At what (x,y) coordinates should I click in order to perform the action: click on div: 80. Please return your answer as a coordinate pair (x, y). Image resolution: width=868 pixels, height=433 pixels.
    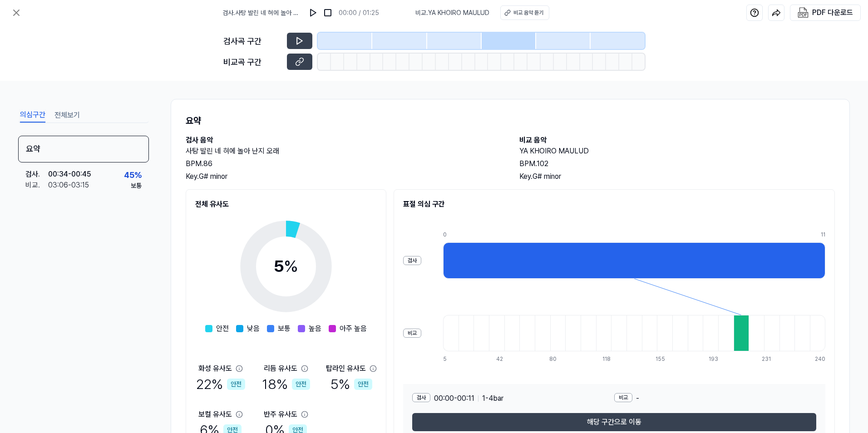
    Looking at the image, I should click on (557, 359).